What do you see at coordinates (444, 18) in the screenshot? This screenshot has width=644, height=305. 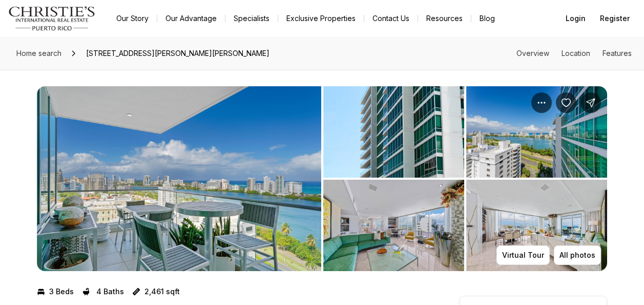 I see `a: Resources` at bounding box center [444, 18].